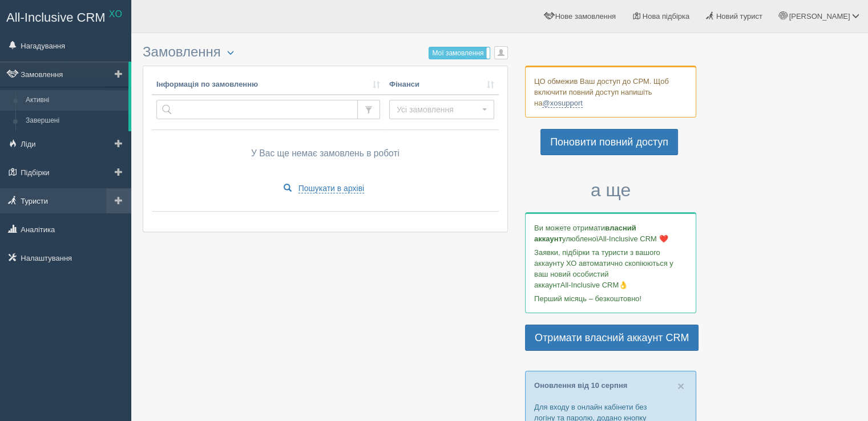 This screenshot has height=421, width=868. Describe the element at coordinates (681, 385) in the screenshot. I see `button: Close` at that location.